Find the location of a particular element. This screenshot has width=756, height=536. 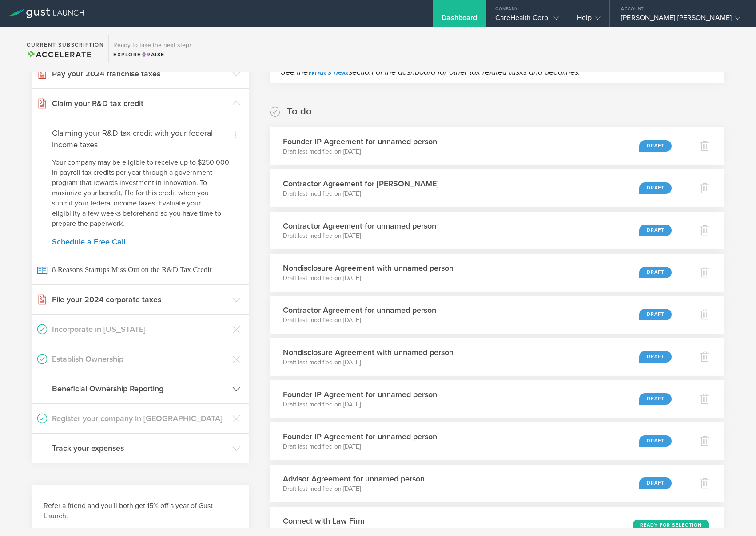

span: 8 Reasons Startups Miss Out on the R&D Tax Credit is located at coordinates (141, 270).